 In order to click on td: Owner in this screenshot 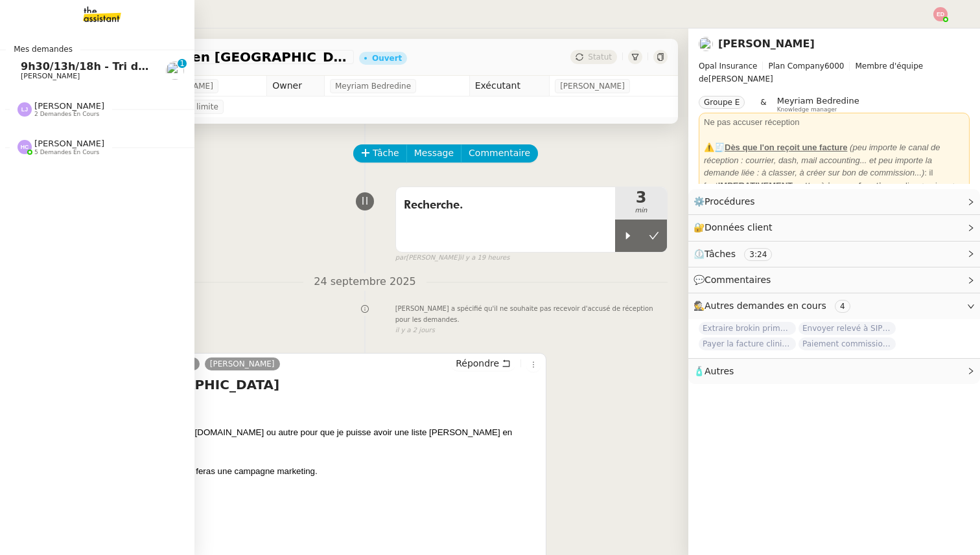, I will do `click(295, 86)`.